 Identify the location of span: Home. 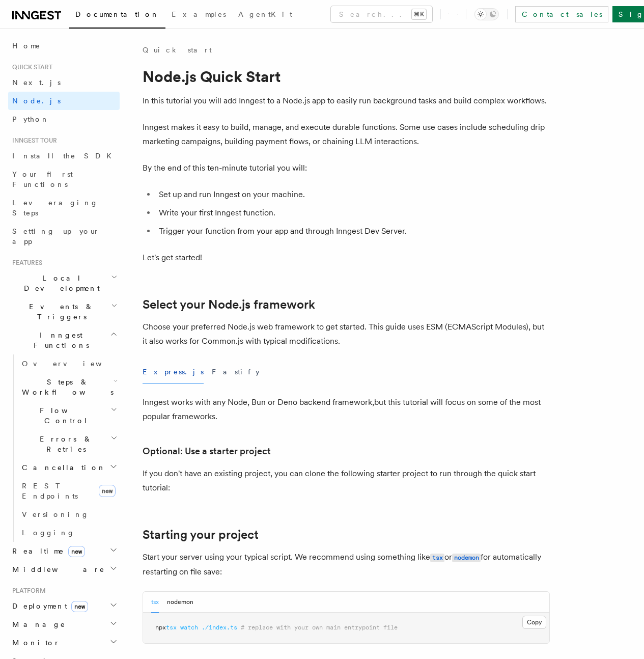
(27, 45).